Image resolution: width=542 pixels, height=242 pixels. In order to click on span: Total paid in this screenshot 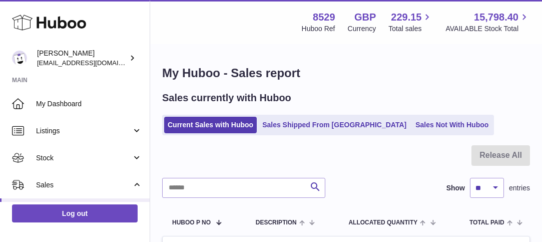, I will do `click(487, 222)`.